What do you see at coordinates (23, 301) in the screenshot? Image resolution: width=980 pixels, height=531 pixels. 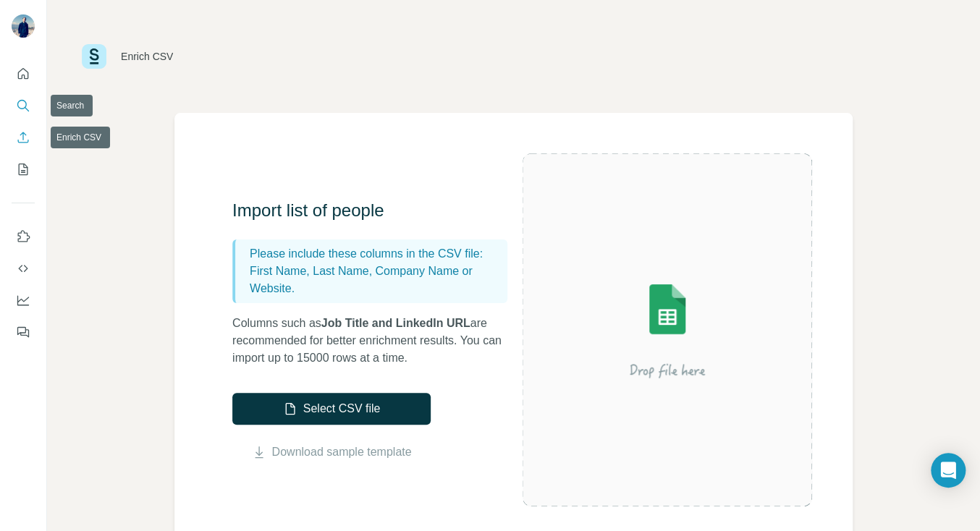 I see `button: Dashboard` at bounding box center [23, 301].